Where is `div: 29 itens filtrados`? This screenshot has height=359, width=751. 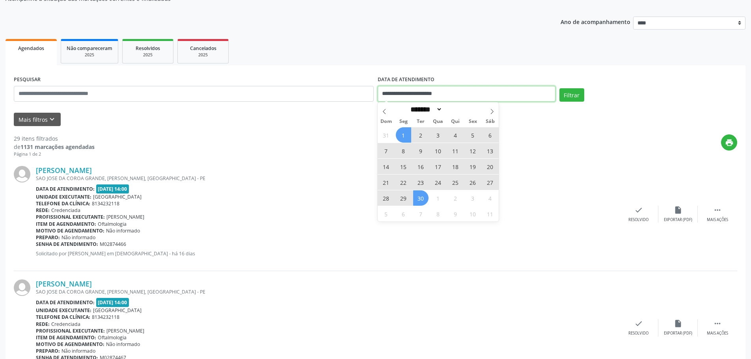
div: 29 itens filtrados is located at coordinates (54, 138).